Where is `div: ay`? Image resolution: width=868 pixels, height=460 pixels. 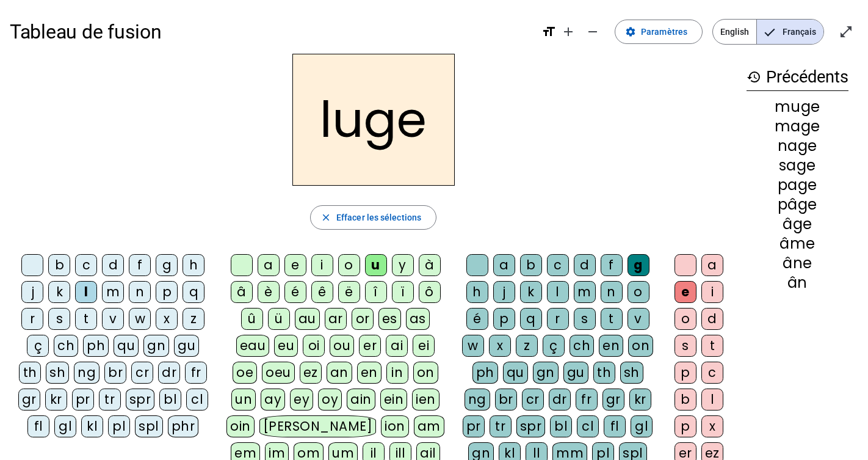 div: ay is located at coordinates (273, 399).